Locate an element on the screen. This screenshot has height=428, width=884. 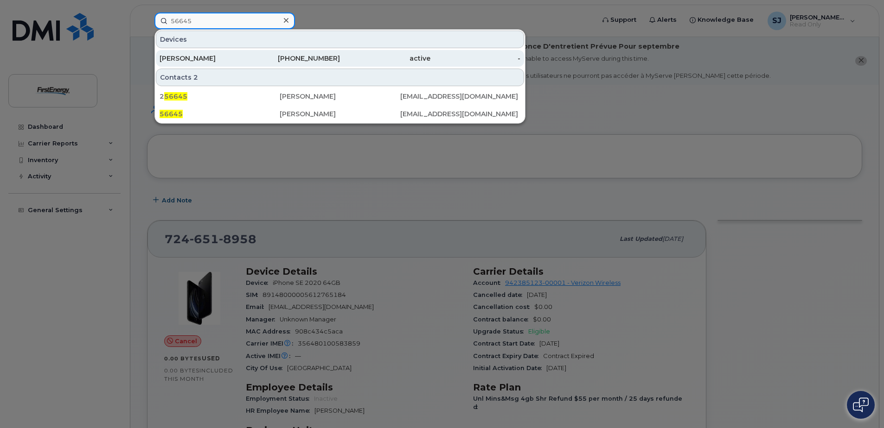
div: 2 is located at coordinates (219, 96).